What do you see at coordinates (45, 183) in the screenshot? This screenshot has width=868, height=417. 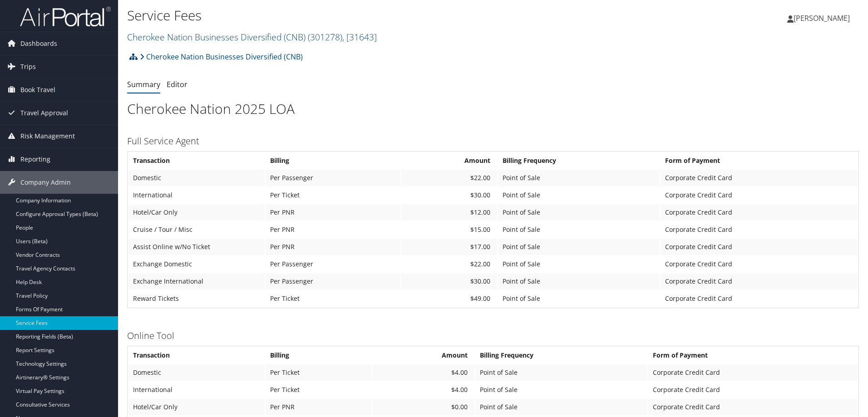 I see `span: Company Admin` at bounding box center [45, 183].